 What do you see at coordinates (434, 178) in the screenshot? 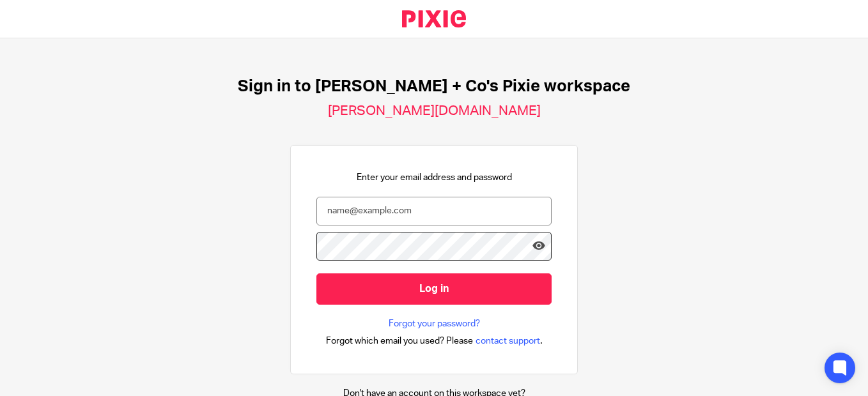
I see `p: Enter your email address and password` at bounding box center [434, 178].